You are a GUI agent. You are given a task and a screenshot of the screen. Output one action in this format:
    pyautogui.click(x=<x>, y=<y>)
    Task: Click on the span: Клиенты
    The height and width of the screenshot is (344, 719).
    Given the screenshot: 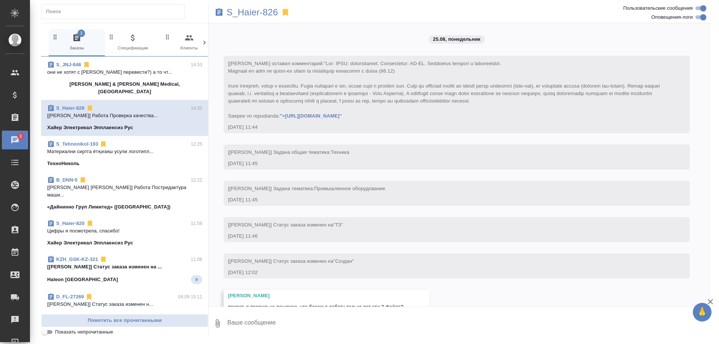 What is the action you would take?
    pyautogui.click(x=189, y=42)
    